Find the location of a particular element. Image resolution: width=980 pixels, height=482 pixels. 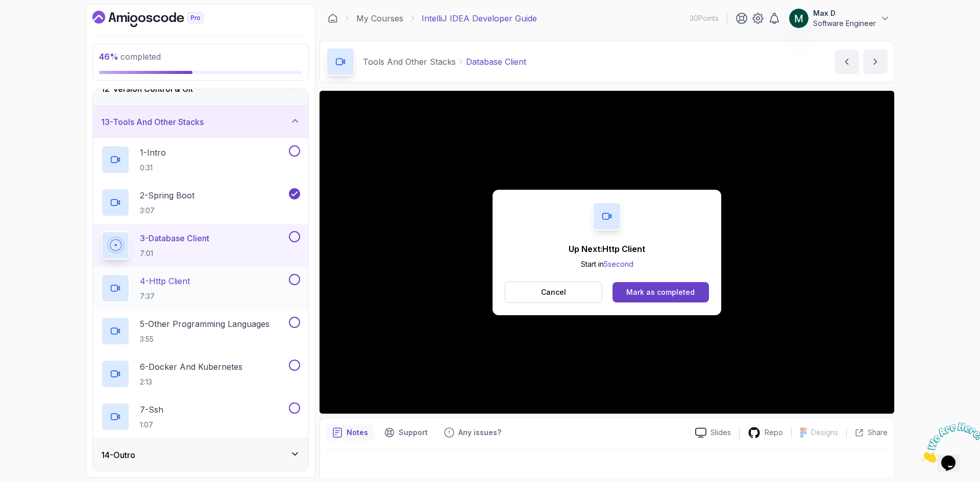

p: Share is located at coordinates (877, 433).